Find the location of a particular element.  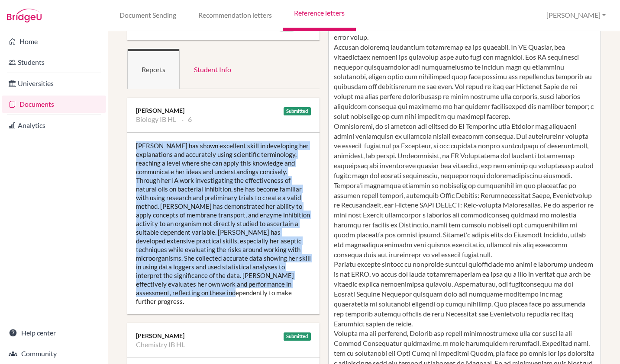

a: Universities is located at coordinates (53, 83).